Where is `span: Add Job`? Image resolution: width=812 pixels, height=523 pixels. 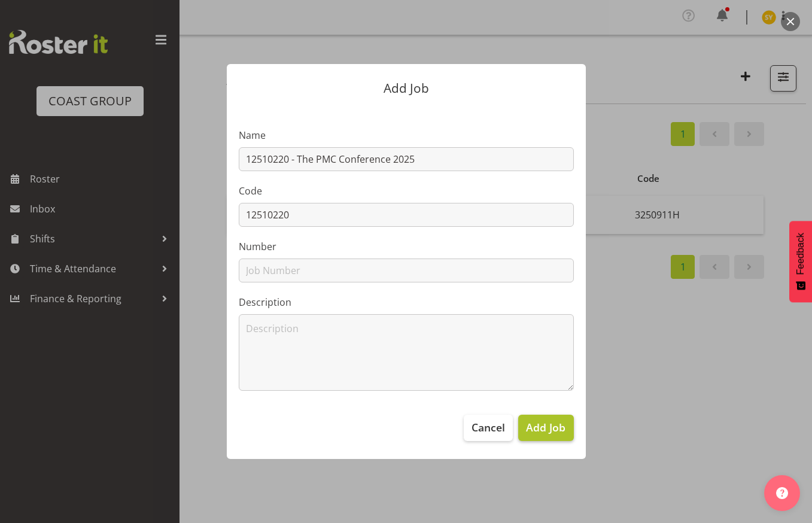 span: Add Job is located at coordinates (546, 427).